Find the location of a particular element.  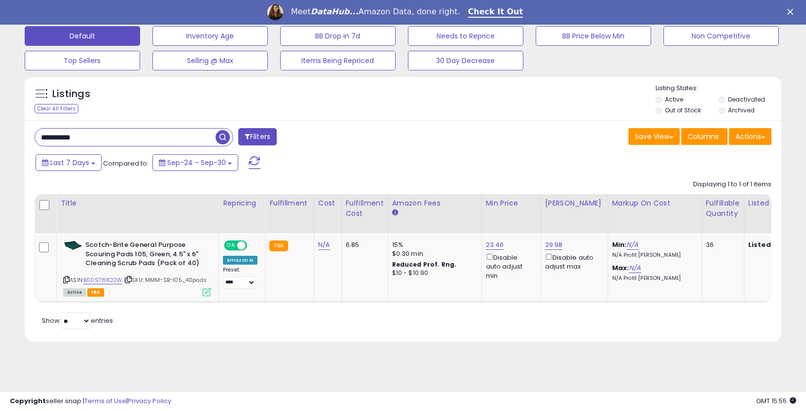

img: Profile image for Georgie is located at coordinates (275, 12).